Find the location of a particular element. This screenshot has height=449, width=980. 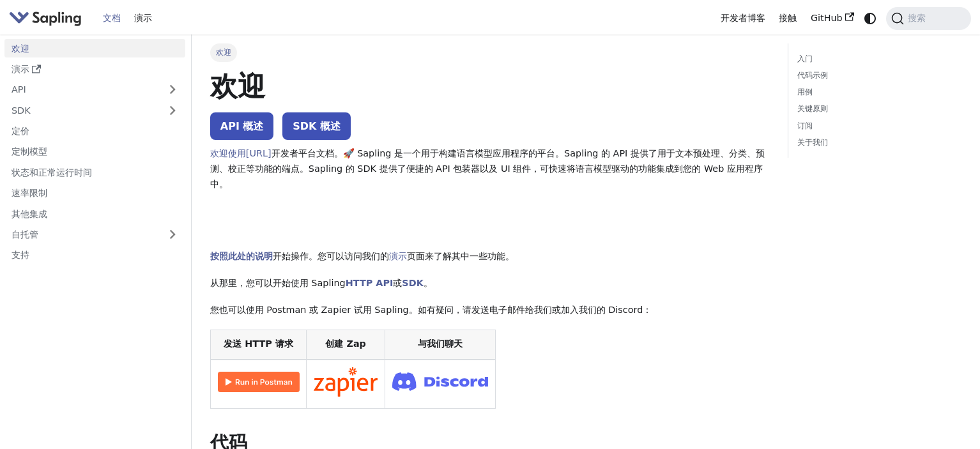

font: 从那里，您可以开始使用 Sapling is located at coordinates (277, 283).